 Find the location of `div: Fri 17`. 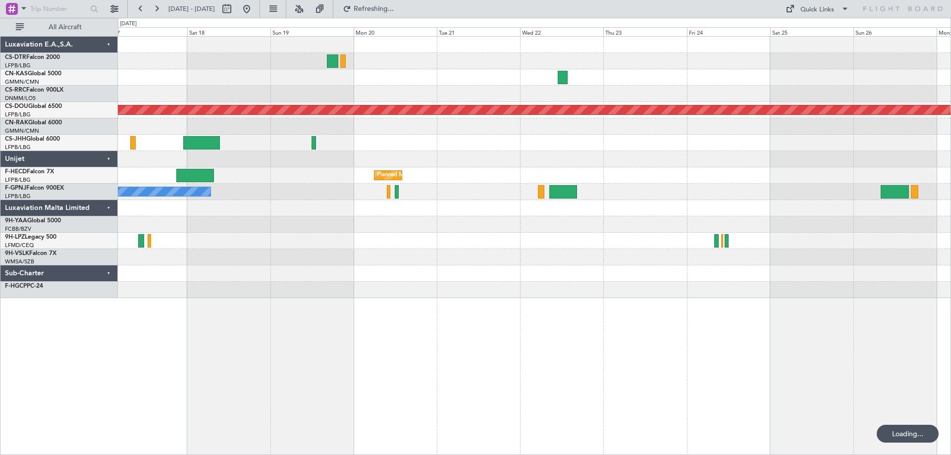

div: Fri 17 is located at coordinates (146, 32).